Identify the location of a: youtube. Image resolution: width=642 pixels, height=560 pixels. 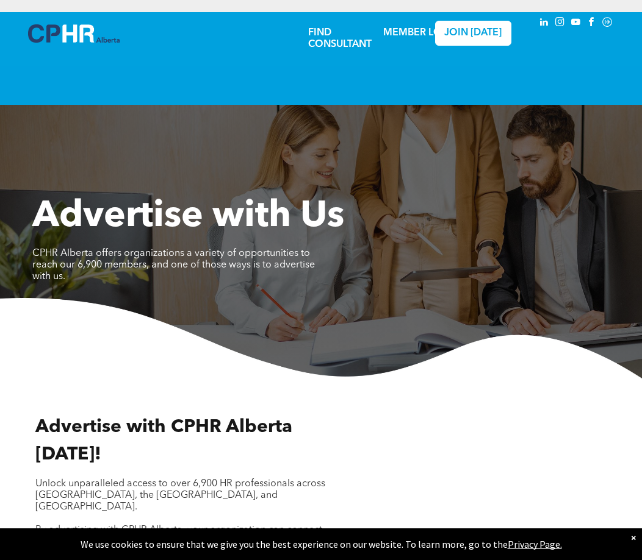
(575, 23).